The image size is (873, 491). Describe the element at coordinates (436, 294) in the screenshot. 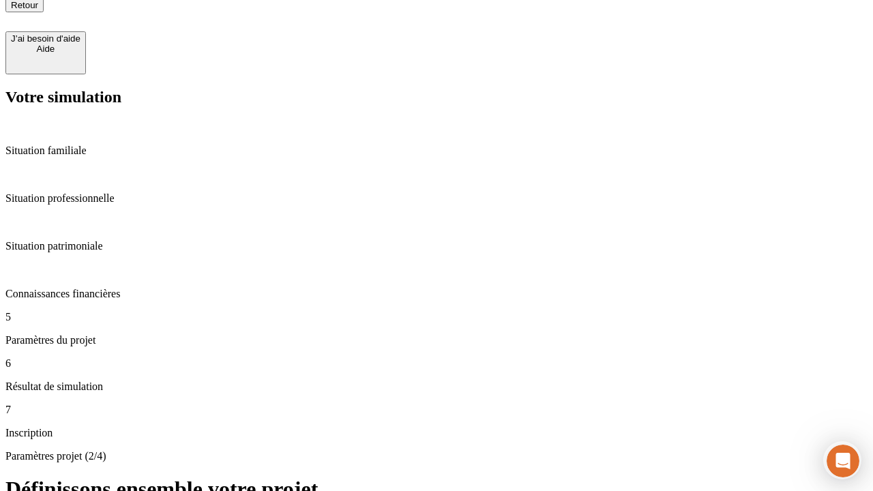

I see `p: Connaissances financières` at that location.